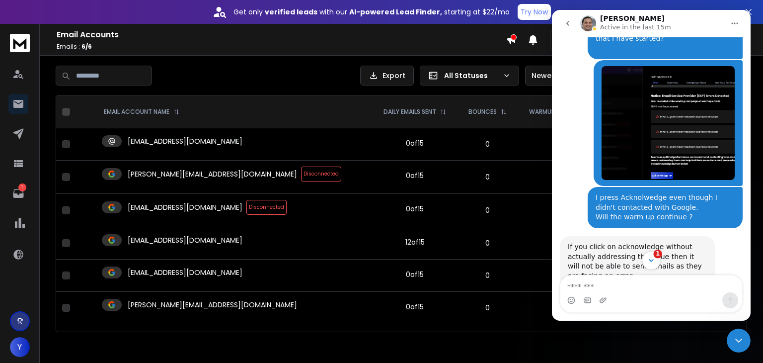 This screenshot has height=363, width=763. Describe the element at coordinates (16, 13) in the screenshot. I see `button: go back` at that location.